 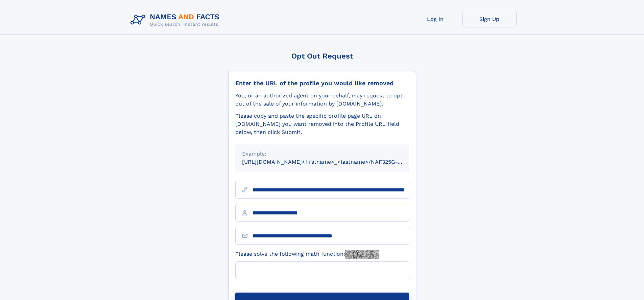 I want to click on div: Opt Out Request, so click(x=322, y=56).